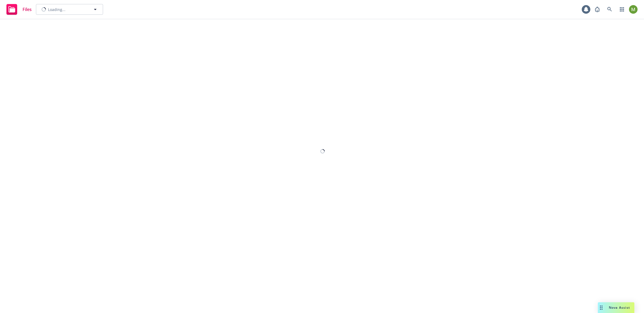 The image size is (644, 313). I want to click on a: Search, so click(610, 9).